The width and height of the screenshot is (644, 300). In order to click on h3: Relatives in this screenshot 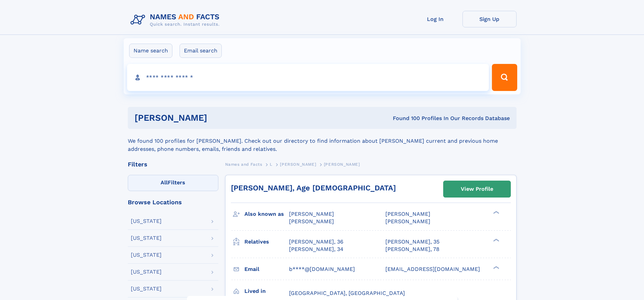, I will do `click(267, 242)`.